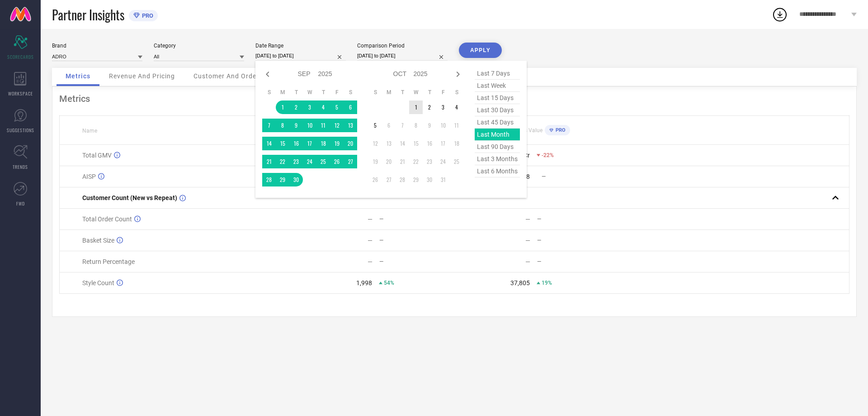 The width and height of the screenshot is (868, 416). What do you see at coordinates (269, 180) in the screenshot?
I see `td: Sun Sep 28 2025` at bounding box center [269, 180].